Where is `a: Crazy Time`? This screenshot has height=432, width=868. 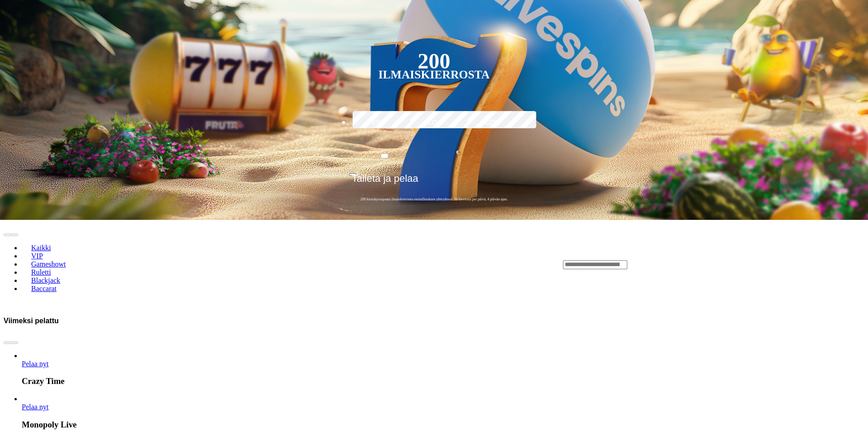
a: Crazy Time is located at coordinates (35, 364).